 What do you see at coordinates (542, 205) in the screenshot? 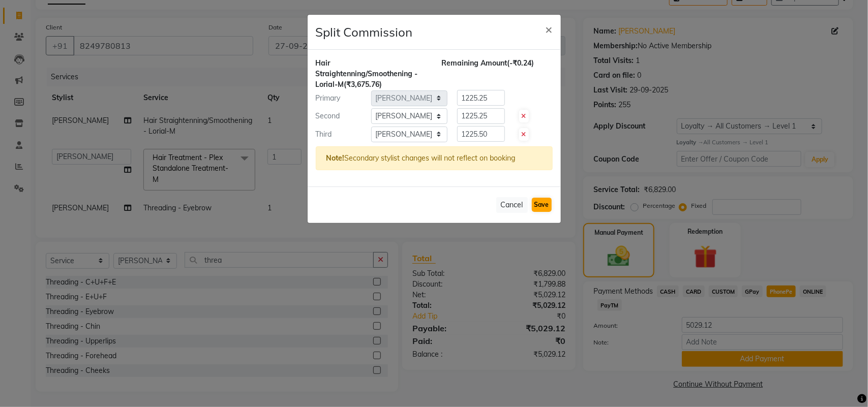
I see `button: Save` at bounding box center [542, 205].